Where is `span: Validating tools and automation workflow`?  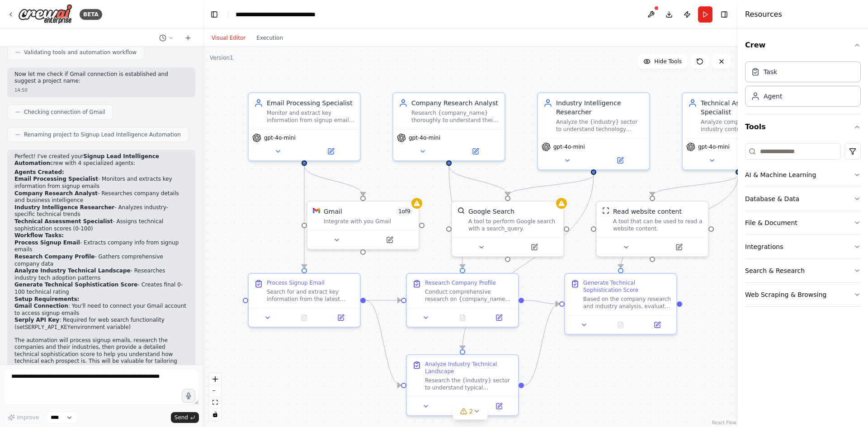
span: Validating tools and automation workflow is located at coordinates (80, 52).